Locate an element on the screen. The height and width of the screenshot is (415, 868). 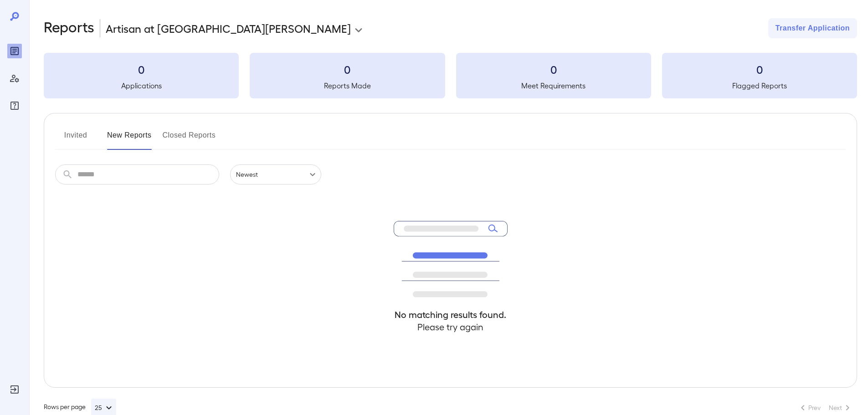
div: Reports is located at coordinates (14, 51).